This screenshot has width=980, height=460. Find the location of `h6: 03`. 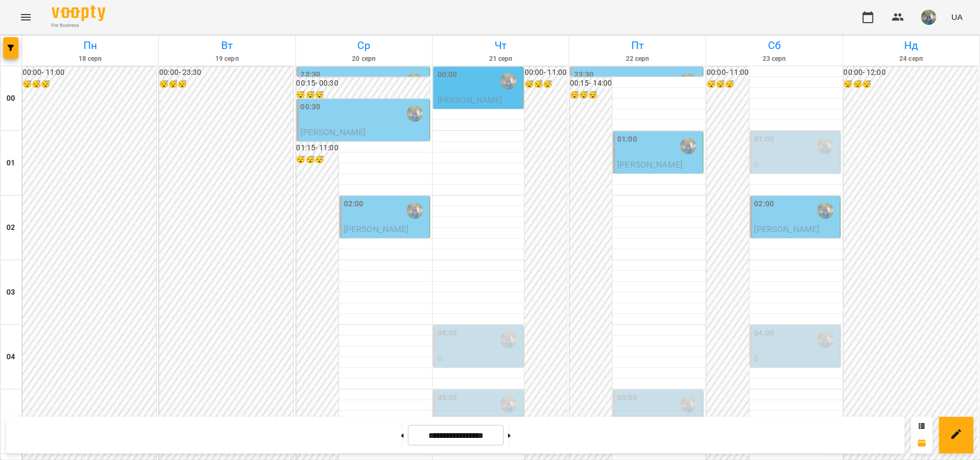

h6: 03 is located at coordinates (11, 292).